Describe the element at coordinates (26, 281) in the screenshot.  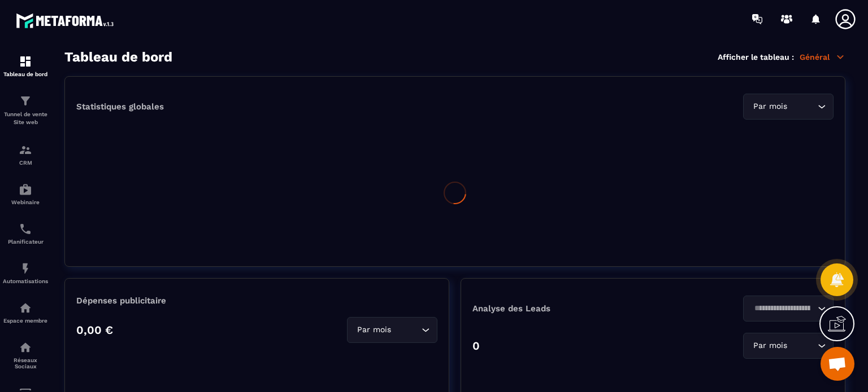
I see `p: Automatisations` at that location.